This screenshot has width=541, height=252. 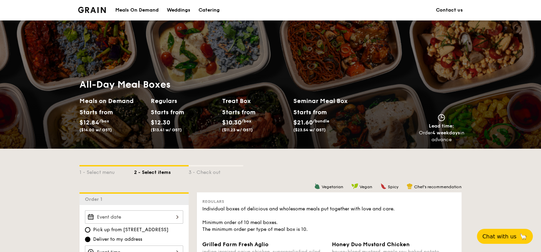 I want to click on span: ($14.00 w/ GST), so click(x=95, y=130).